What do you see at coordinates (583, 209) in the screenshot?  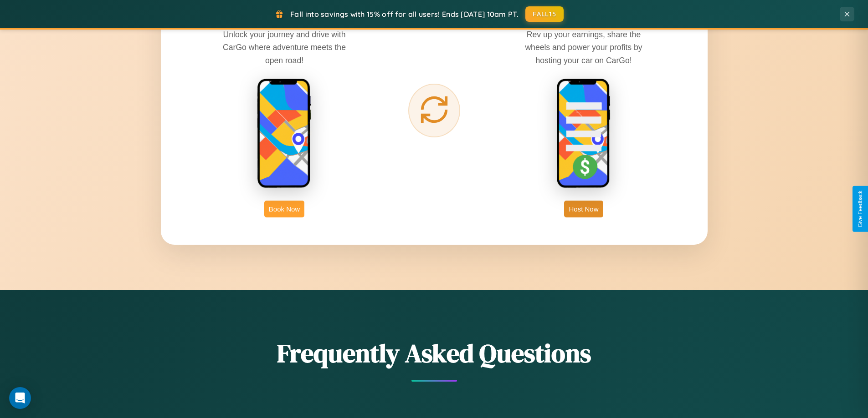 I see `button: Host Now` at bounding box center [583, 209].